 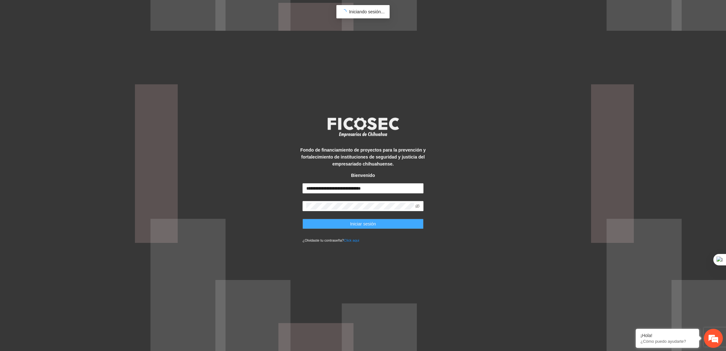 I want to click on p: ¿Cómo puedo ayudarte?, so click(x=667, y=341).